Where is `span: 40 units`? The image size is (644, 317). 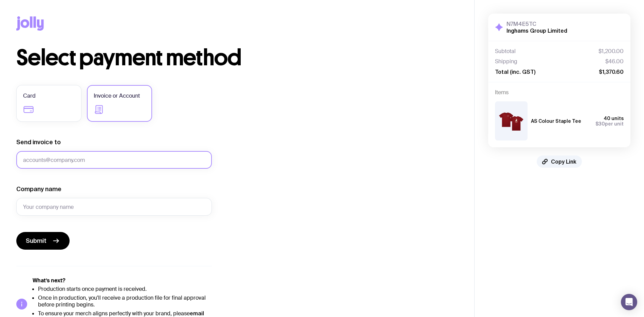
span: 40 units is located at coordinates (613, 118).